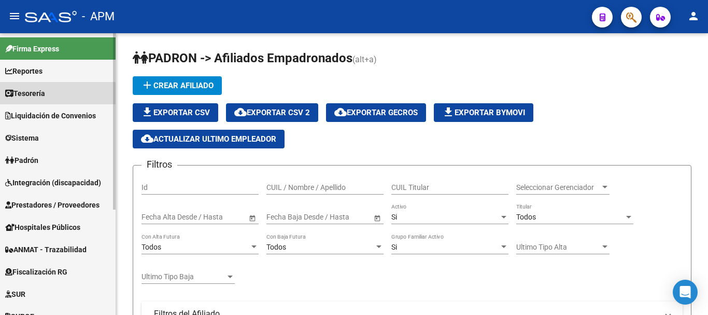  What do you see at coordinates (98, 17) in the screenshot?
I see `span: - APM` at bounding box center [98, 17].